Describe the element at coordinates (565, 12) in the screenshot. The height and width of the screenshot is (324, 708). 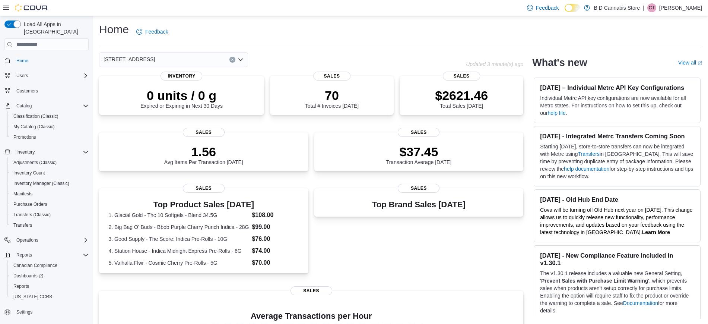
I see `span: Dark Mode` at that location.